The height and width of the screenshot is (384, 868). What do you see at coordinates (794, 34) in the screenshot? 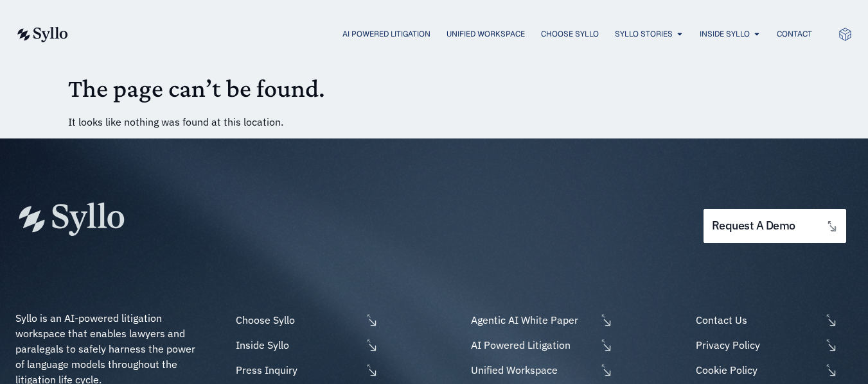
I see `span: Contact` at bounding box center [794, 34].